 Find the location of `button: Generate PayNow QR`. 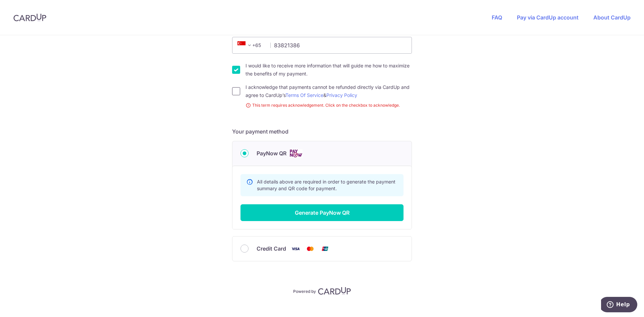

button: Generate PayNow QR is located at coordinates (322, 213).